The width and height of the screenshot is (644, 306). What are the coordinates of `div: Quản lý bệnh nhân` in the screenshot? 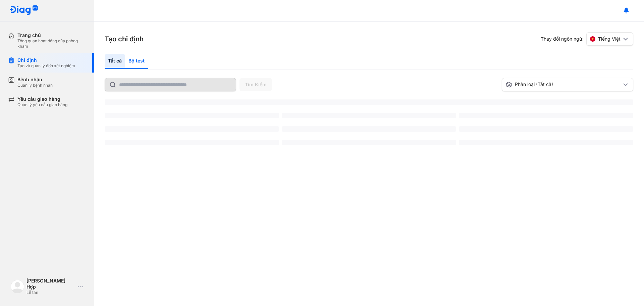 It's located at (35, 85).